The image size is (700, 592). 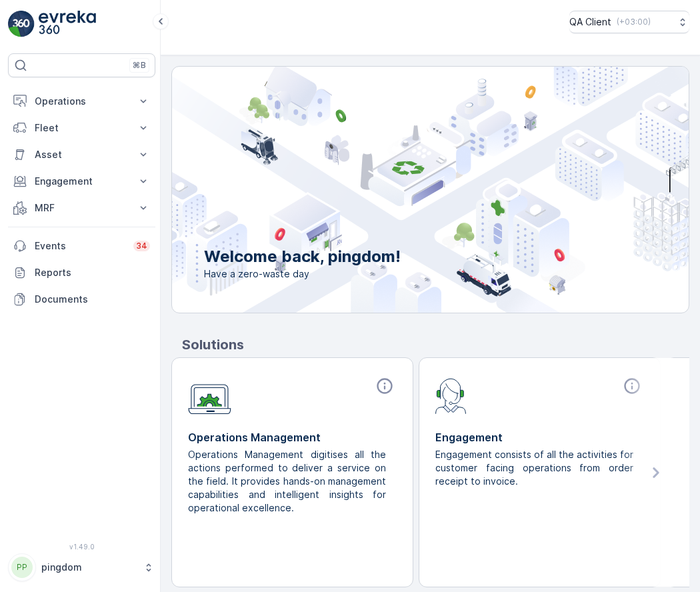 I want to click on p: Welcome back, pingdom!, so click(x=302, y=257).